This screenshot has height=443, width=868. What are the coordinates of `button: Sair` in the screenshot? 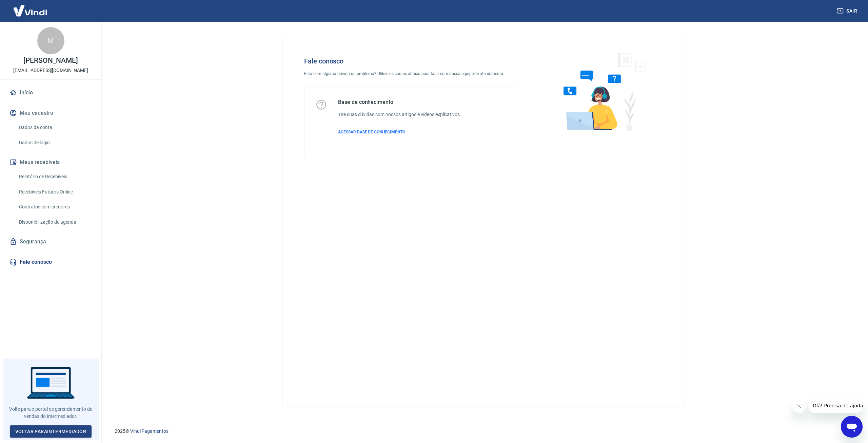 It's located at (848, 11).